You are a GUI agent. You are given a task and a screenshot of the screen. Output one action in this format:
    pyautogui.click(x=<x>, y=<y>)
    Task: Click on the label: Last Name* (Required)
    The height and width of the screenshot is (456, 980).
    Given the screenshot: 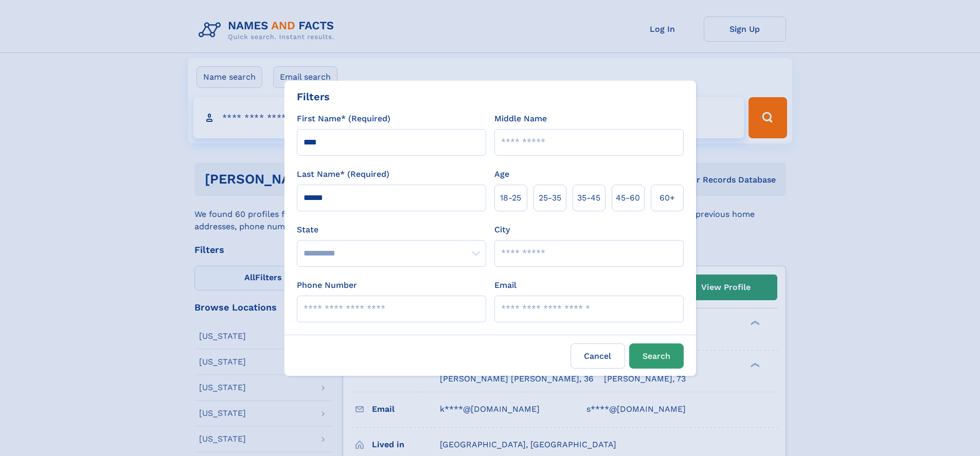 What is the action you would take?
    pyautogui.click(x=343, y=175)
    